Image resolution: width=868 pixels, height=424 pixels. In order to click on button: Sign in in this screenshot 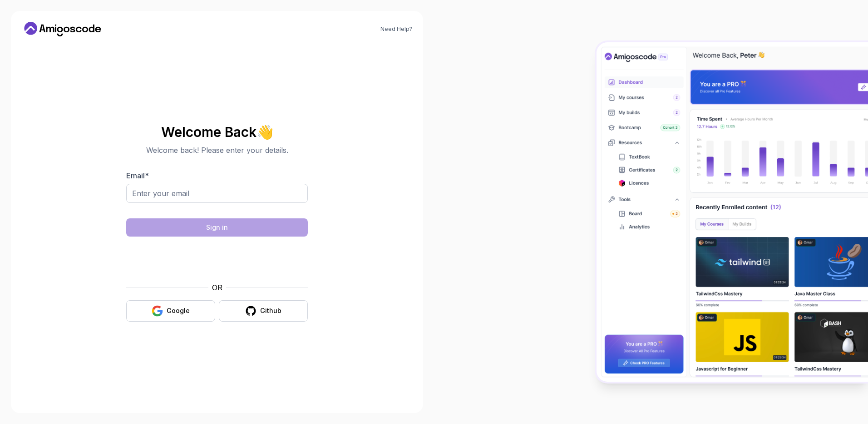, I will do `click(217, 227)`.